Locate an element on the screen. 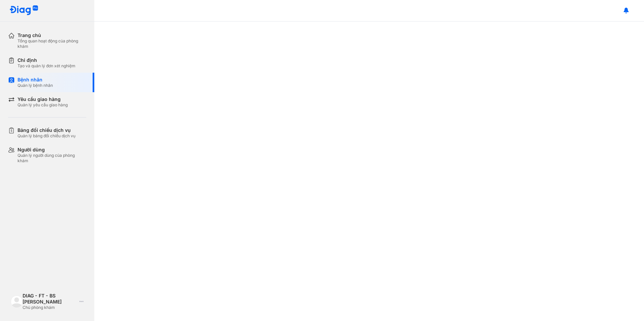  div: Bảng đối chiếu dịch vụ is located at coordinates (47, 130).